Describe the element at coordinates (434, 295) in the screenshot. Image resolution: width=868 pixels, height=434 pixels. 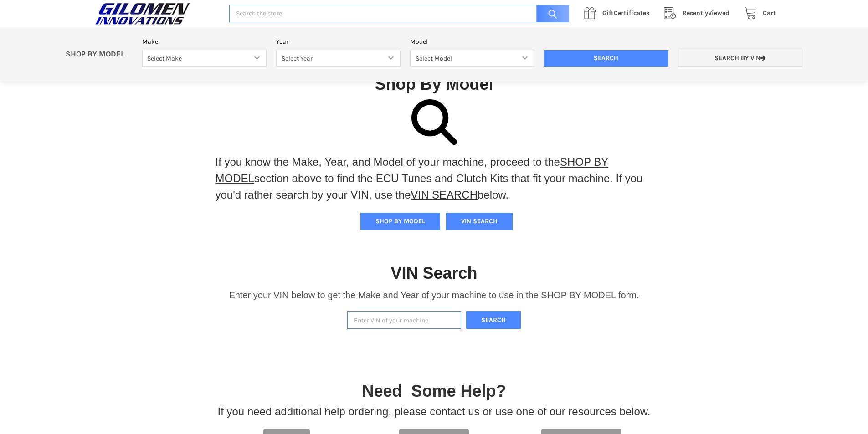
I see `p: Enter your VIN below to get the Make and Year of your machine to use in the SHOP BY MODEL form.` at that location.